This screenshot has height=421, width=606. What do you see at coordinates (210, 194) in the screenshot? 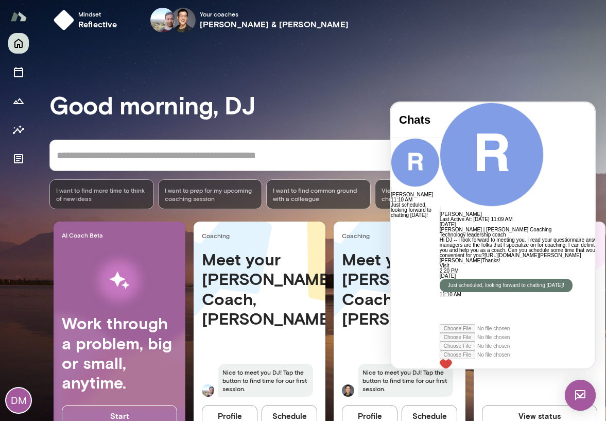
I see `span: I want to prep for my upcoming coaching session` at bounding box center [210, 194].